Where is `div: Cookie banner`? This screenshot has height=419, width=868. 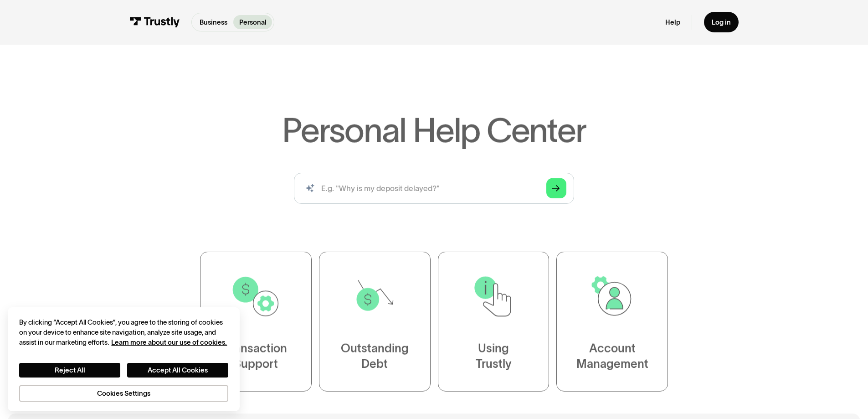 div: Cookie banner is located at coordinates (124, 359).